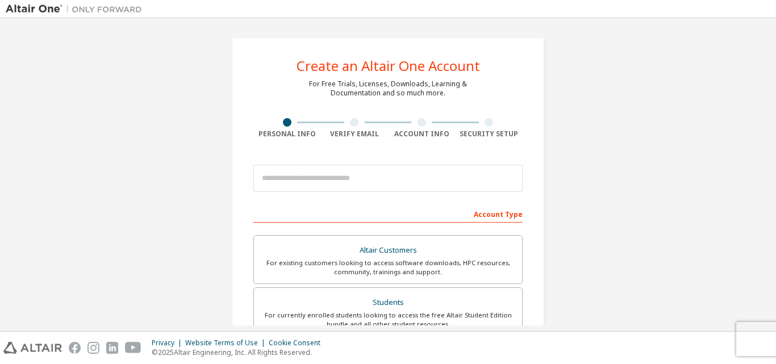 This screenshot has width=776, height=364. Describe the element at coordinates (388, 320) in the screenshot. I see `div: For currently enrolled students looking to access the free Altair Student Edition bundle and all ...` at that location.